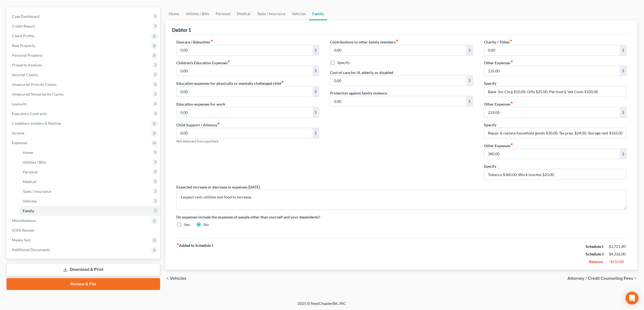  I want to click on span: Lawsuits, so click(19, 104).